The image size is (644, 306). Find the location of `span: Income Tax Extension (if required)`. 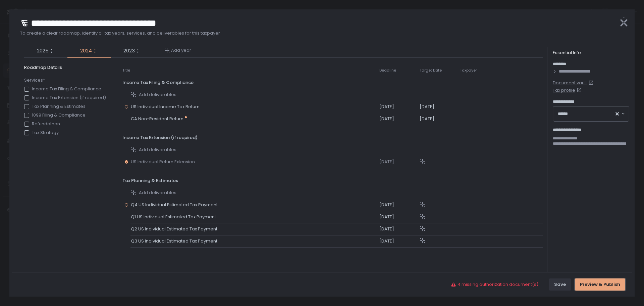

span: Income Tax Extension (if required) is located at coordinates (160, 137).